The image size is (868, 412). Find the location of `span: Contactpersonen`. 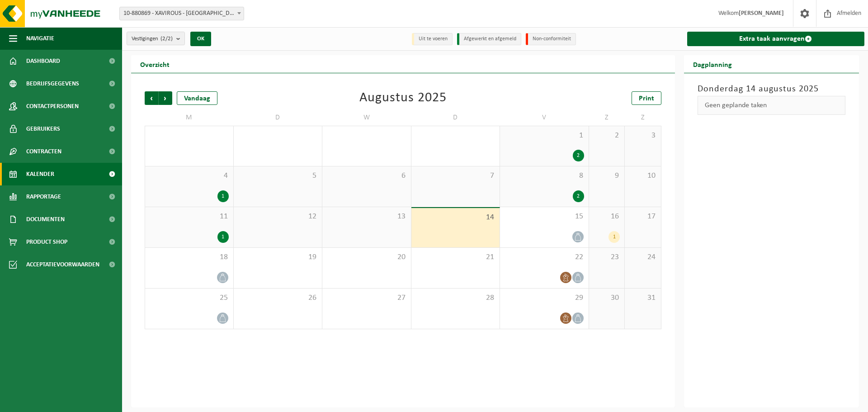

span: Contactpersonen is located at coordinates (53, 106).